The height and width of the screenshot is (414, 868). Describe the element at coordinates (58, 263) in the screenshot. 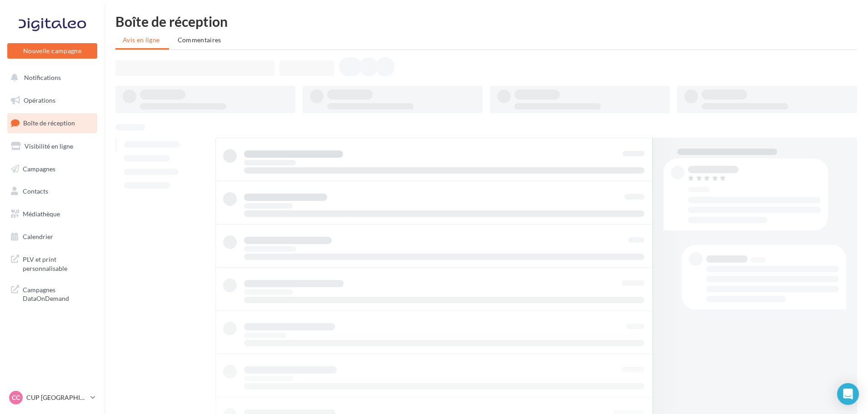

I see `span: PLV et print personnalisable` at that location.